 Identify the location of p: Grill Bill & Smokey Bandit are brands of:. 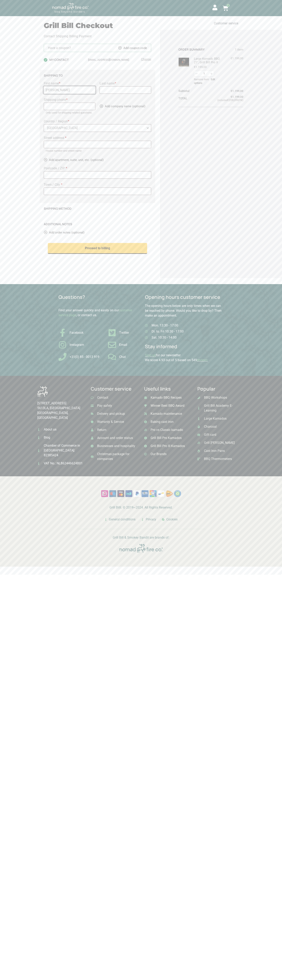
(141, 538).